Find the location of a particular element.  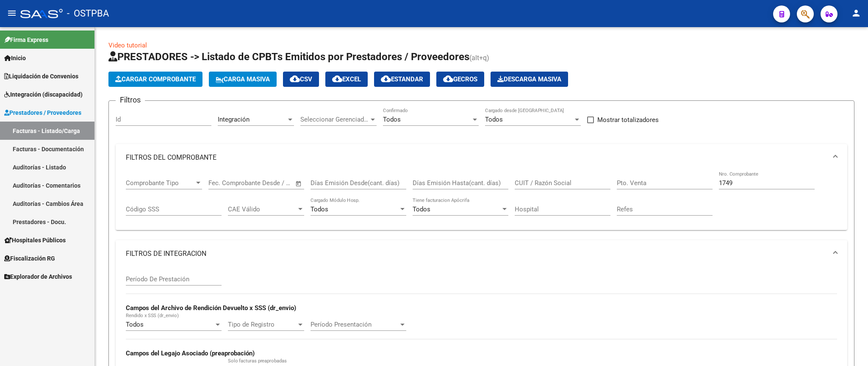

span: Estandar is located at coordinates (402, 79).